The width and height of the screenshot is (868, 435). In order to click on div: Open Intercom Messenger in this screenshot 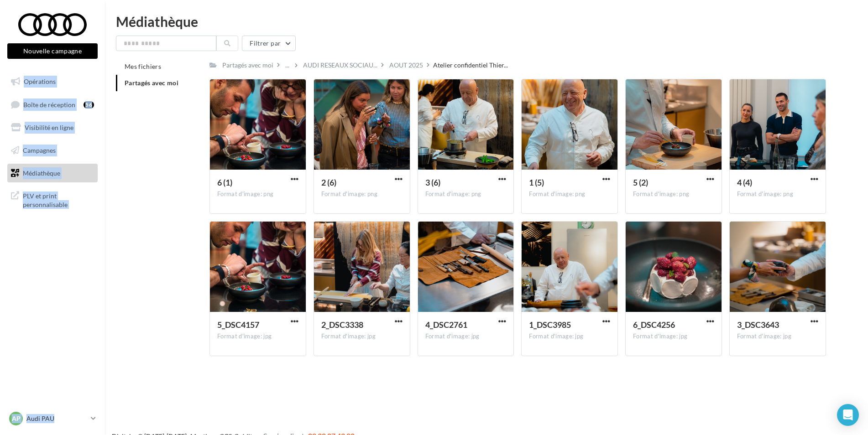, I will do `click(848, 416)`.